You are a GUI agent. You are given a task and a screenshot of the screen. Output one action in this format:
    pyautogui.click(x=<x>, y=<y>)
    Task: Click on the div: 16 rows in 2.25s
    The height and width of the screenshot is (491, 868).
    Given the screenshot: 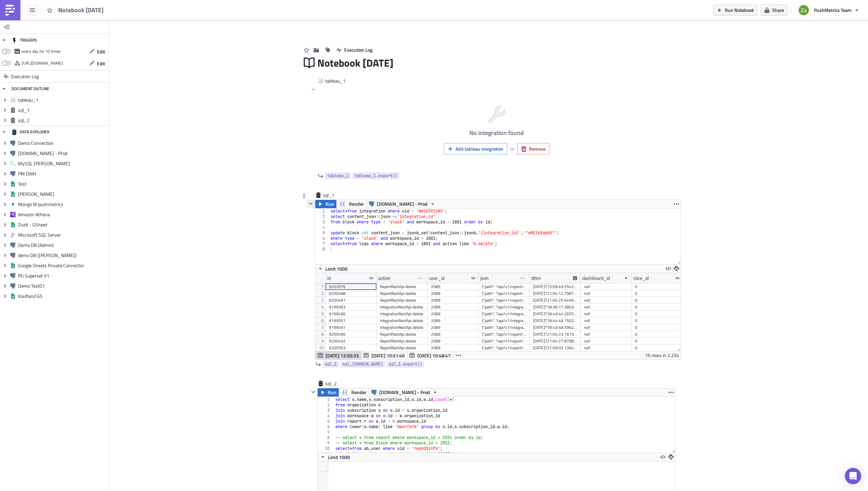 What is the action you would take?
    pyautogui.click(x=662, y=355)
    